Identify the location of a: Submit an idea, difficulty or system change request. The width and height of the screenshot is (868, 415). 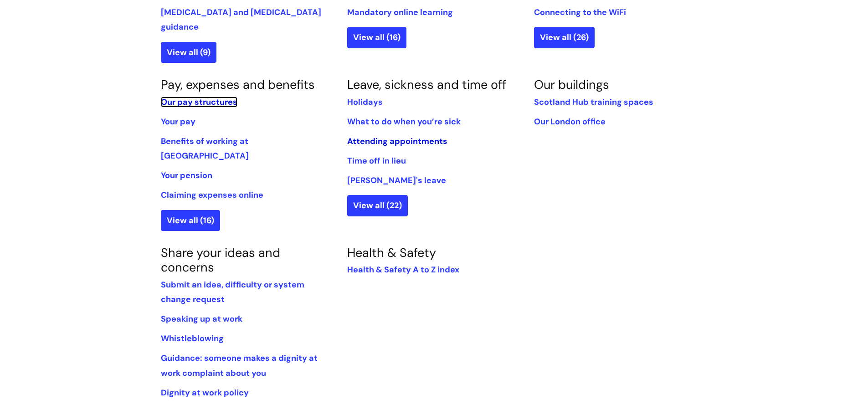
(233, 291).